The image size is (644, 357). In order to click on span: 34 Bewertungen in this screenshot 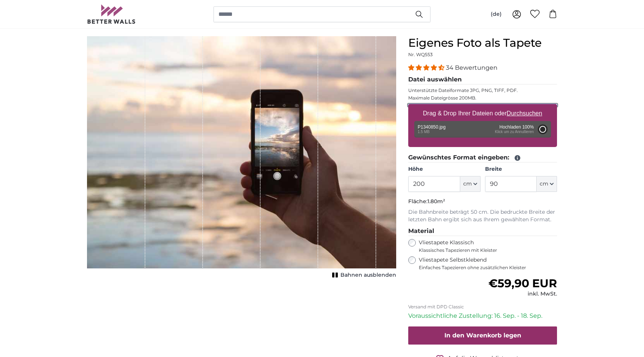, I will do `click(472, 68)`.